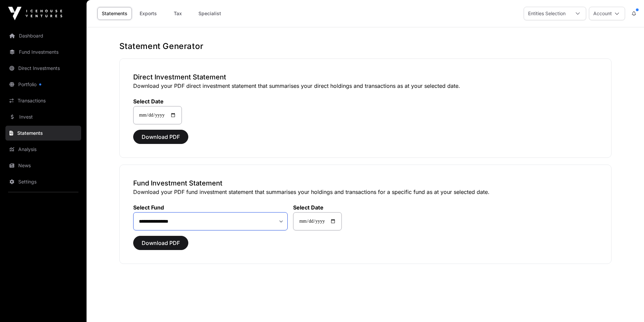 This screenshot has width=644, height=322. What do you see at coordinates (547, 13) in the screenshot?
I see `div: Entities Selection` at bounding box center [547, 13].